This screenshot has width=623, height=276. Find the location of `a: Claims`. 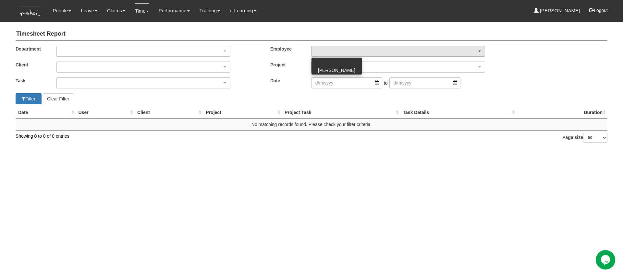

a: Claims is located at coordinates (116, 11).